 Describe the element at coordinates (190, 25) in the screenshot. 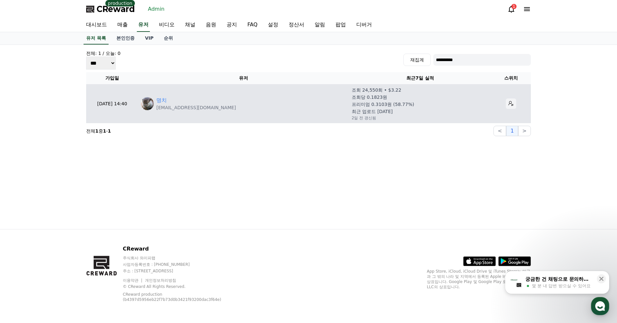

I see `a: 채널` at that location.